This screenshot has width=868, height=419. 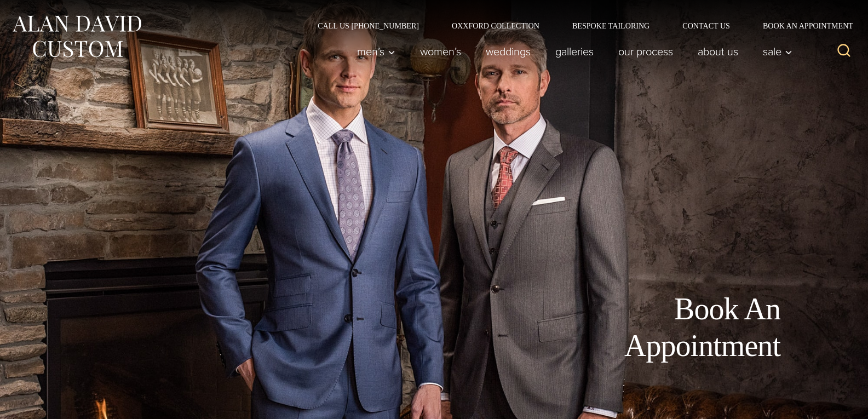 What do you see at coordinates (801, 26) in the screenshot?
I see `a: Book an Appointment` at bounding box center [801, 26].